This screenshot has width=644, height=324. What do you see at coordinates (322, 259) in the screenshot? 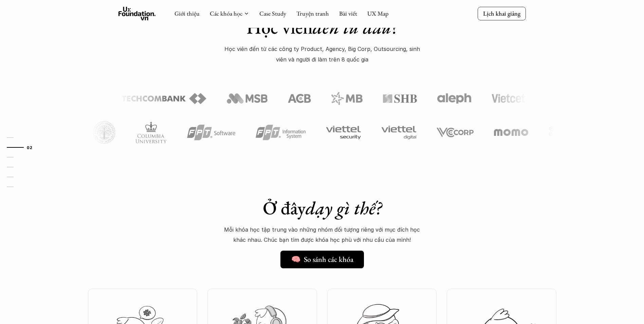
I see `a: 🧠 So sánh các khóa` at bounding box center [322, 259].